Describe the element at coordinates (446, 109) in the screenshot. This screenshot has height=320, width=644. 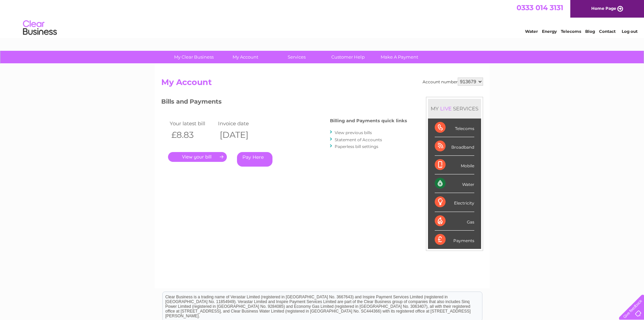
I see `div: LIVE` at that location.